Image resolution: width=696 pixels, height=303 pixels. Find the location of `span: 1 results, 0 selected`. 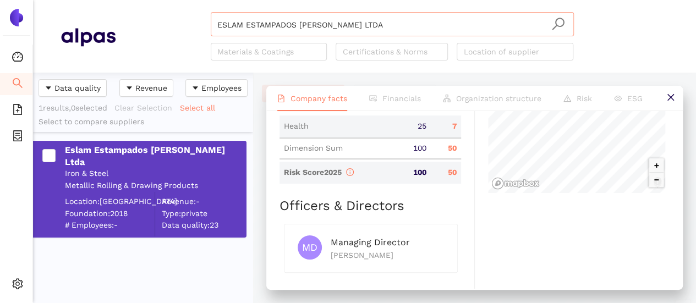

span: 1 results, 0 selected is located at coordinates (73, 108).